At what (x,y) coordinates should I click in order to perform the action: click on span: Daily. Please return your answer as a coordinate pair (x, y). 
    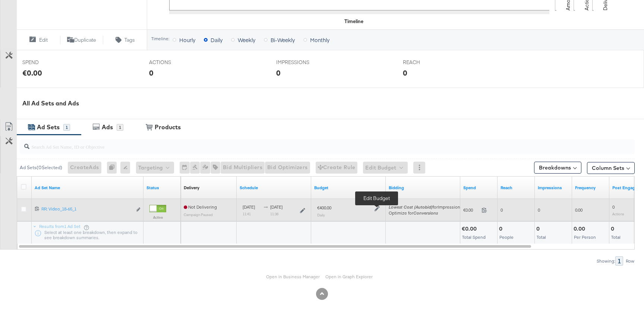
    Looking at the image, I should click on (216, 40).